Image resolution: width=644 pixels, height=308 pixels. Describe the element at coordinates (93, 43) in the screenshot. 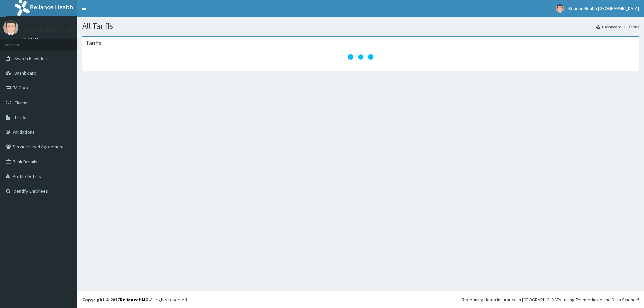

I see `h3: Tariffs` at that location.